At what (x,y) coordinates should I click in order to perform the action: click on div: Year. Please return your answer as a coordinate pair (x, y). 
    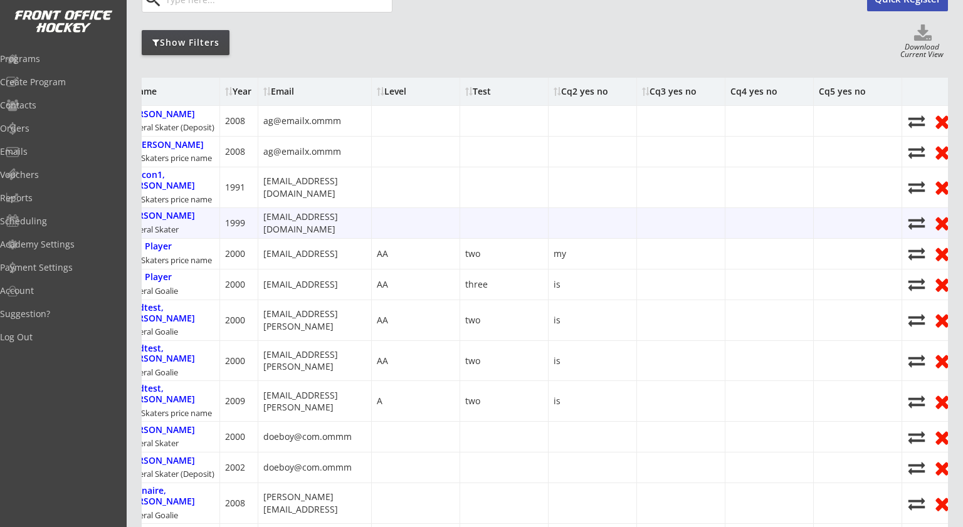
    Looking at the image, I should click on (241, 92).